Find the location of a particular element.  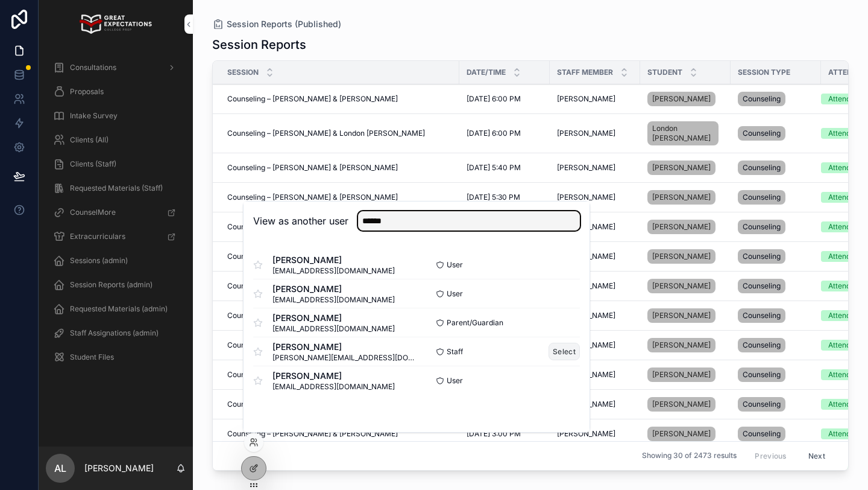

span: Staff Member is located at coordinates (585, 72).